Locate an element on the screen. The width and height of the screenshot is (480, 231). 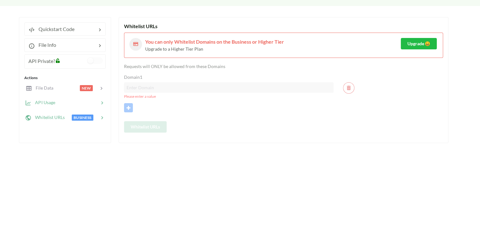
span: Upgrade is located at coordinates (419, 43).